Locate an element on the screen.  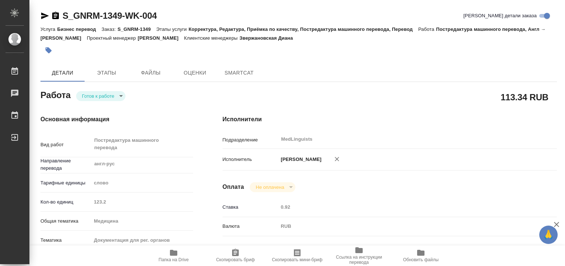
button: Добавить тэг is located at coordinates (49, 50).